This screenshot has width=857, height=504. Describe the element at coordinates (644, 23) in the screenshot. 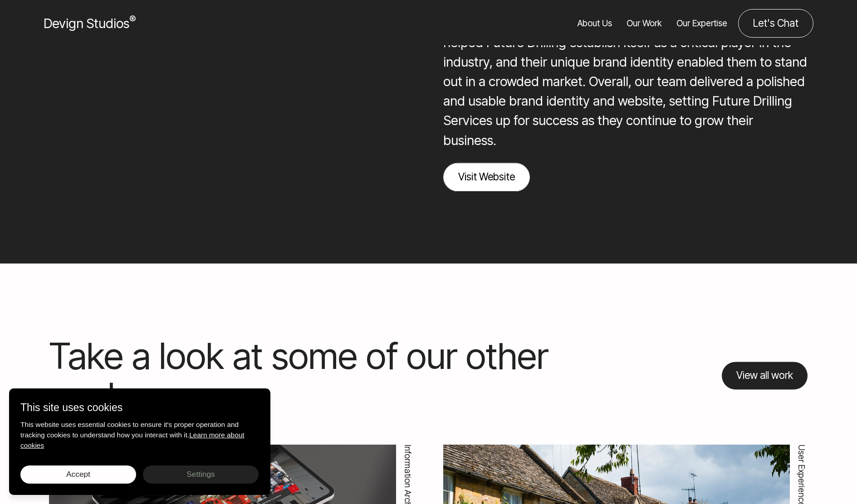

I see `a: Our Work` at that location.